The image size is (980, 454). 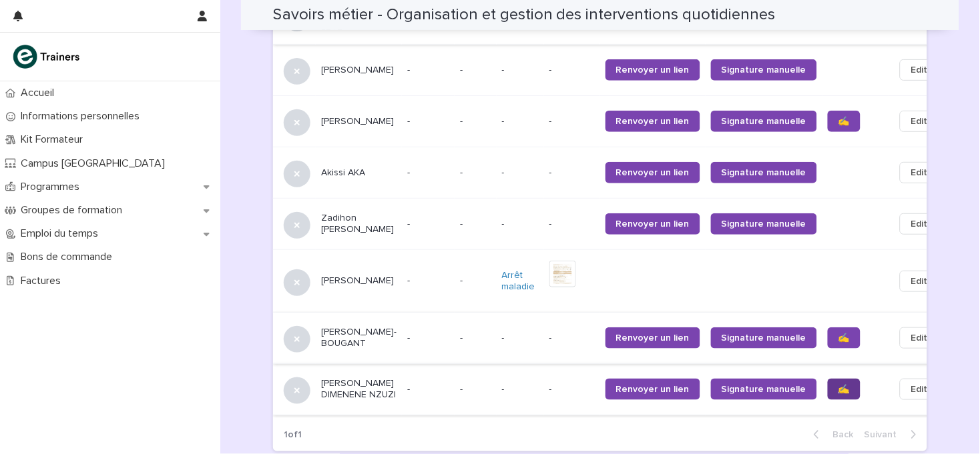 I want to click on p: Groupes de formation, so click(x=74, y=210).